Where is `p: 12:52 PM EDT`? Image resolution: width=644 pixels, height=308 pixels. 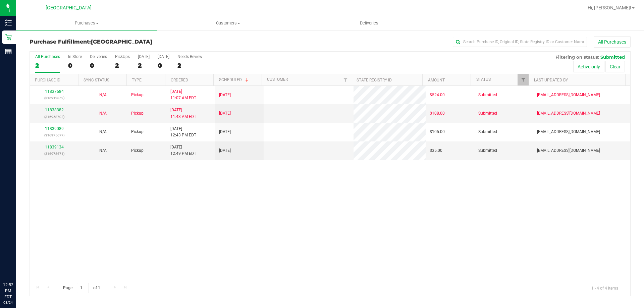 p: 12:52 PM EDT is located at coordinates (8, 291).